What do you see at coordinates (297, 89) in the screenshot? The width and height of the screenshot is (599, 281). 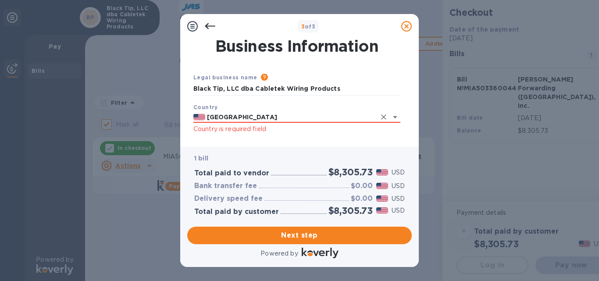 I see `input: Enter legal business name` at bounding box center [297, 89].